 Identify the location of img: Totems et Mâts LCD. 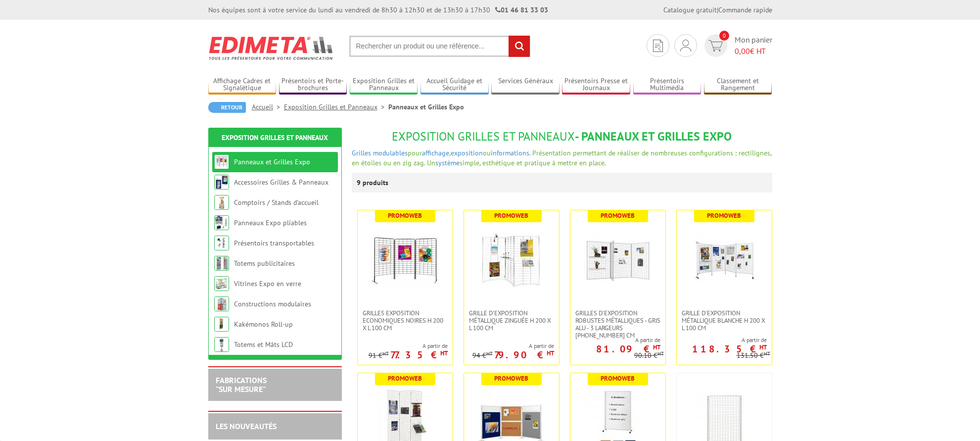
(222, 344).